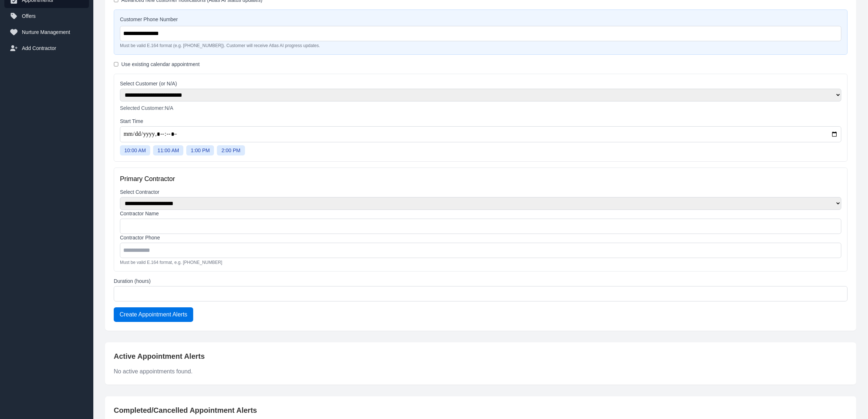 This screenshot has width=868, height=419. Describe the element at coordinates (480, 410) in the screenshot. I see `h2: Completed/Cancelled Appointment Alerts` at that location.